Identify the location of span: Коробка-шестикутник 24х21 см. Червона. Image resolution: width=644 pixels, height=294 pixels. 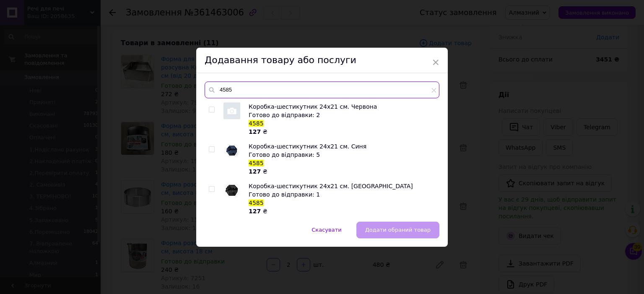
(313, 107).